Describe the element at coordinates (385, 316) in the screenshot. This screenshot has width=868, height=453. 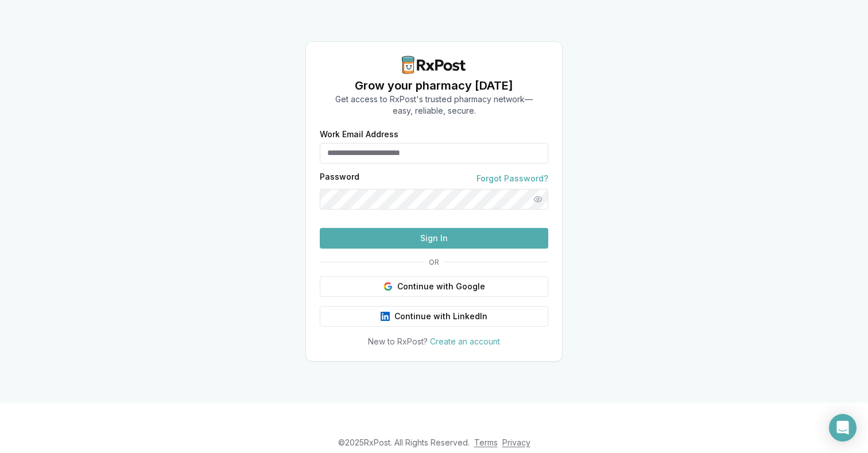
I see `img: LinkedIn` at that location.